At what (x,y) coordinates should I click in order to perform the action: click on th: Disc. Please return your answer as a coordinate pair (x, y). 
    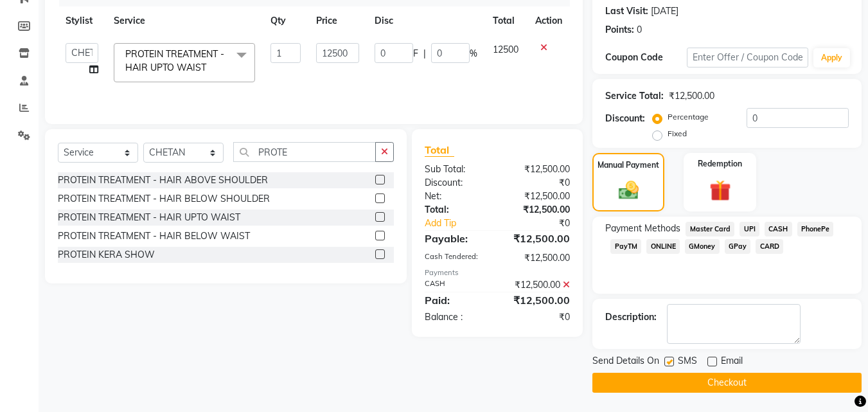
    Looking at the image, I should click on (426, 20).